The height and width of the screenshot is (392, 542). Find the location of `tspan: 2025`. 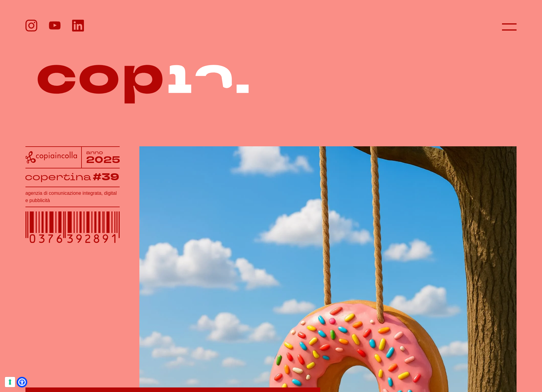

tspan: 2025 is located at coordinates (103, 160).